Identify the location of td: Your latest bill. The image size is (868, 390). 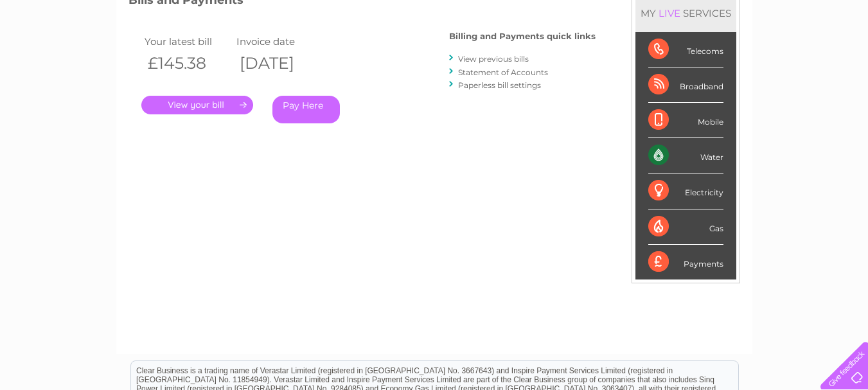
(188, 41).